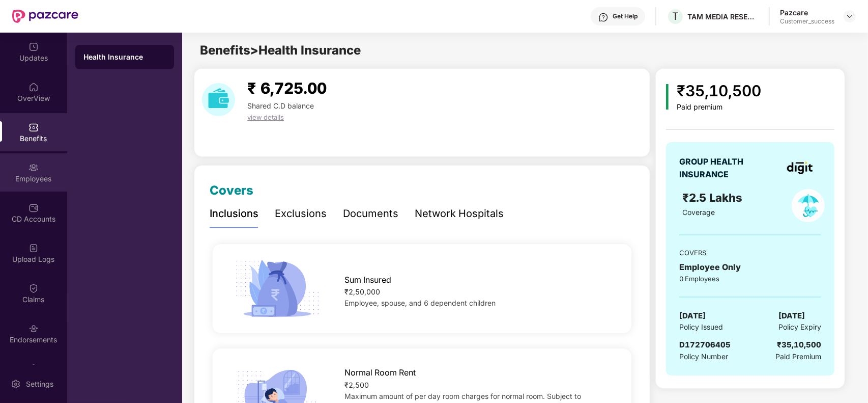 The width and height of the screenshot is (868, 403). Describe the element at coordinates (40, 384) in the screenshot. I see `div: Settings` at that location.